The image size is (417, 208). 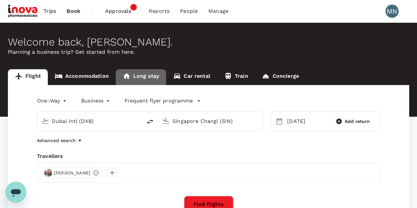 I want to click on button: Frequent flyer programme, so click(x=162, y=101).